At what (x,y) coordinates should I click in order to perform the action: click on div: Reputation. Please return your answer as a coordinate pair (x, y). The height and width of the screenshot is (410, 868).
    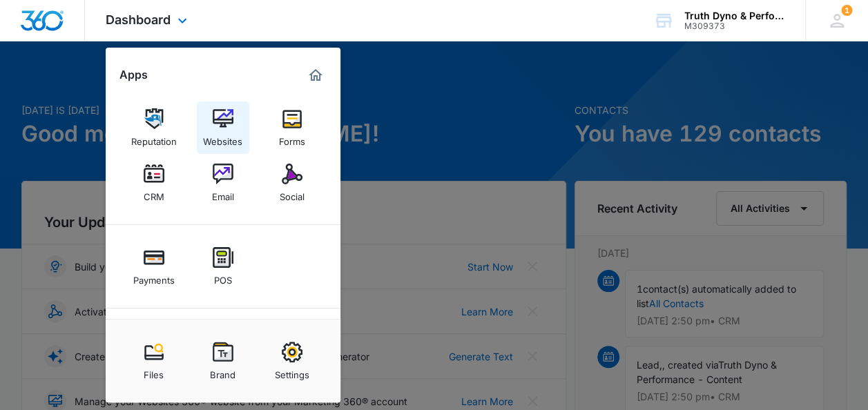
    Looking at the image, I should click on (154, 139).